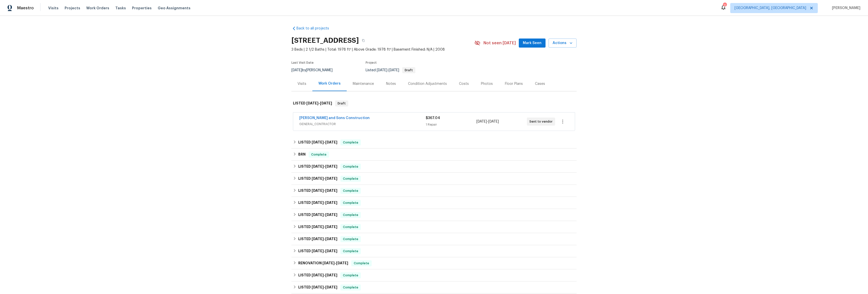  What do you see at coordinates (383, 49) in the screenshot?
I see `span: 3 Beds | 2 1/2 Baths | Total: 1978 ft² | Above Grade: 1978 ft² | Basement Finished: N/A | 2008` at bounding box center [383, 49].